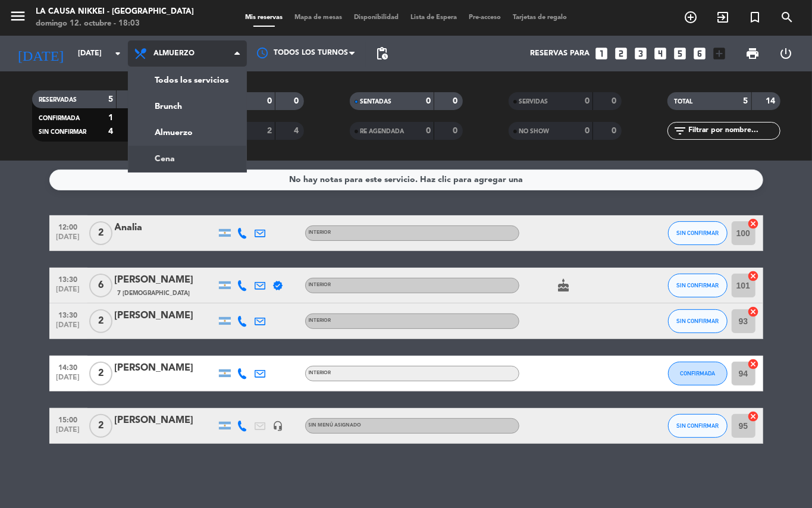 The image size is (812, 508). What do you see at coordinates (753, 54) in the screenshot?
I see `span: print` at bounding box center [753, 54].